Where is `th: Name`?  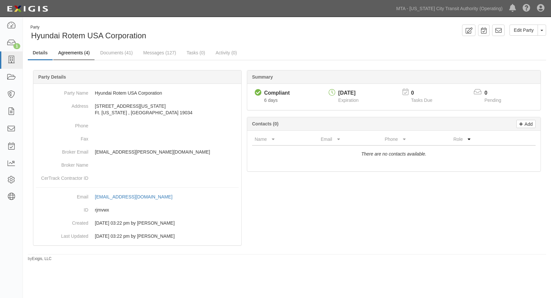
th: Name is located at coordinates (285, 139).